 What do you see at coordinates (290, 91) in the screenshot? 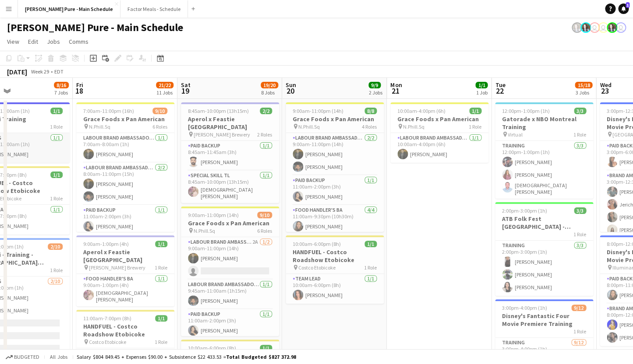
I see `span: 20` at bounding box center [290, 91].